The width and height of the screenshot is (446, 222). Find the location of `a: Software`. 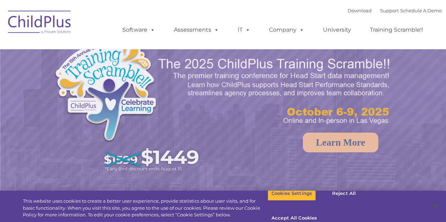

a: Software is located at coordinates (138, 30).